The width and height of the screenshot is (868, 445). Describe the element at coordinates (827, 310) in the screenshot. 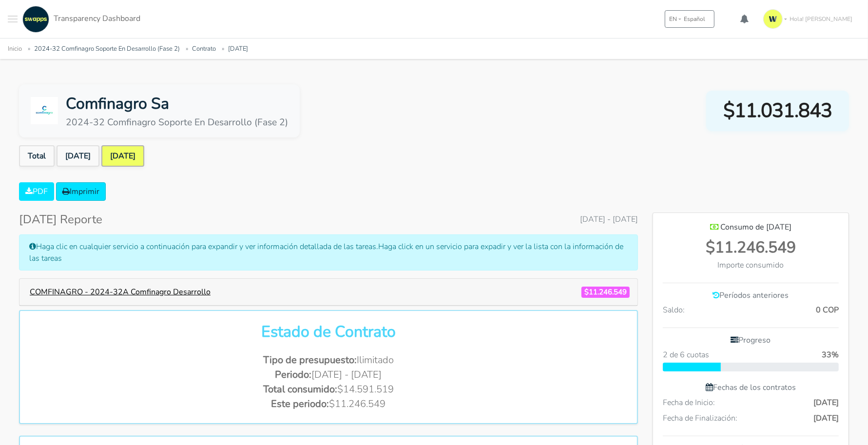

I see `span: 0 COP` at that location.